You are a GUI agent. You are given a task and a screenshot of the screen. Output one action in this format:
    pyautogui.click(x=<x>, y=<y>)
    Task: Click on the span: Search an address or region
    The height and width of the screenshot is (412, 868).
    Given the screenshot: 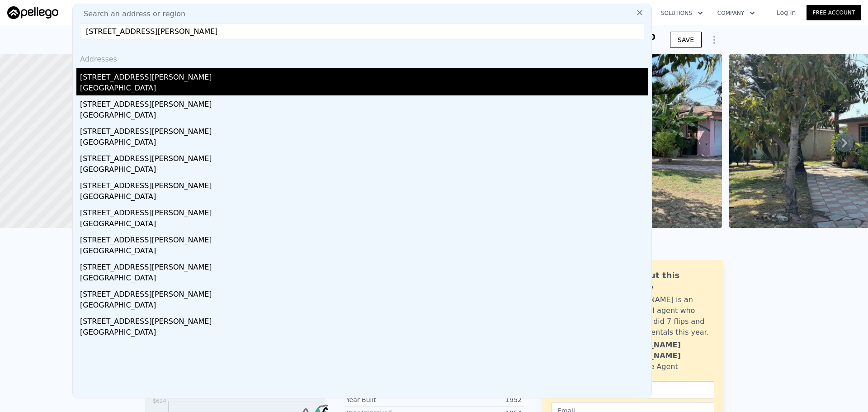 What is the action you would take?
    pyautogui.click(x=131, y=14)
    